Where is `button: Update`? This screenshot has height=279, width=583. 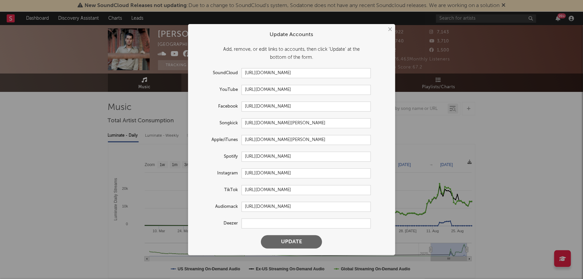
button: Update is located at coordinates (292, 242).